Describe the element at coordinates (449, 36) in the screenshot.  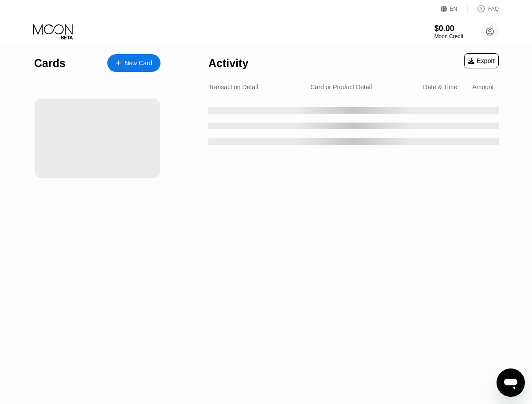
I see `div: Moon Credit` at that location.